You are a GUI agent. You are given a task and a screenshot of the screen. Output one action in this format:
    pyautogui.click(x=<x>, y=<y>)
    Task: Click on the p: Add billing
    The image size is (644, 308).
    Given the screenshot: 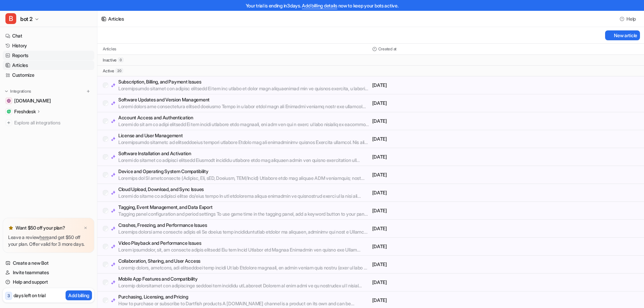 What is the action you would take?
    pyautogui.click(x=79, y=296)
    